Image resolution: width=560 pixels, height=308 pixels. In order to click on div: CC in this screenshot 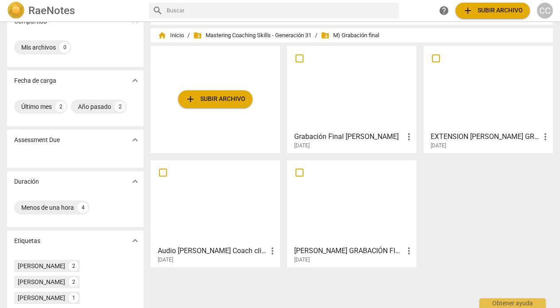, I will do `click(545, 11)`.